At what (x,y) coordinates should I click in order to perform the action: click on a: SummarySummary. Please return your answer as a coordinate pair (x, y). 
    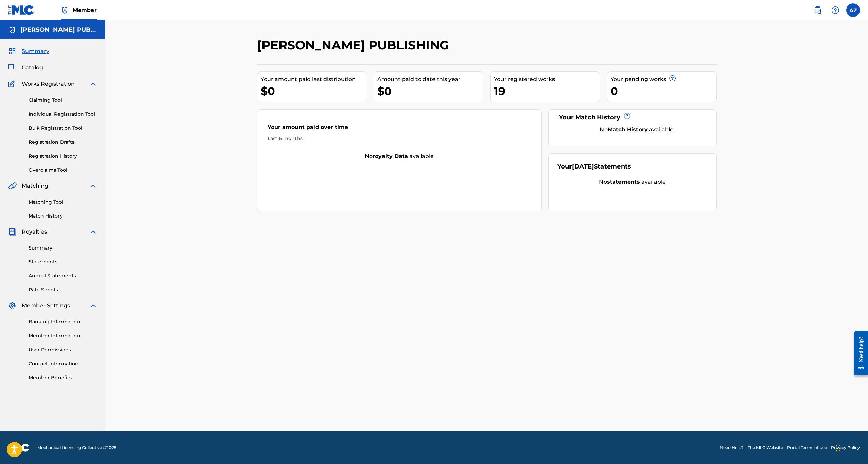
    Looking at the image, I should click on (29, 51).